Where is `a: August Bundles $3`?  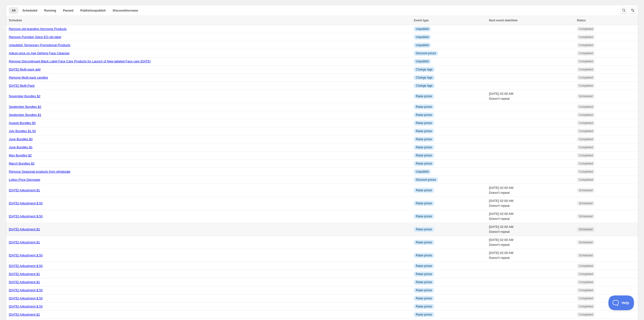
a: August Bundles $3 is located at coordinates (22, 123).